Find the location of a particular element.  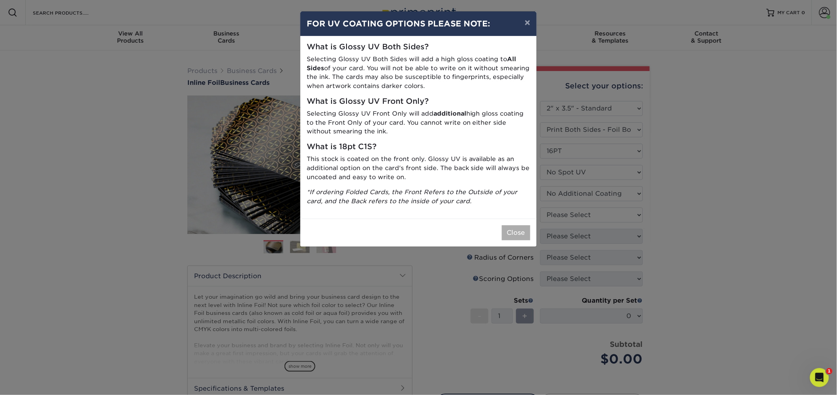

h5: What is Glossy UV Front Only? is located at coordinates (418, 102).